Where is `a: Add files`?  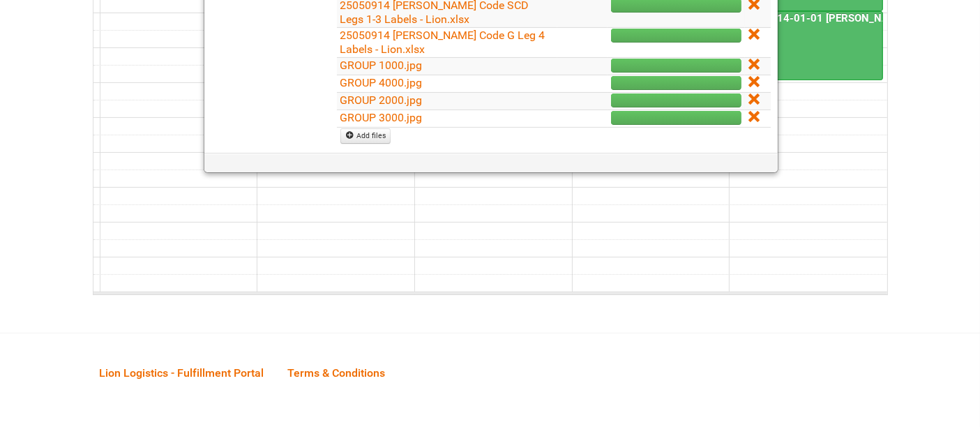 a: Add files is located at coordinates (365, 136).